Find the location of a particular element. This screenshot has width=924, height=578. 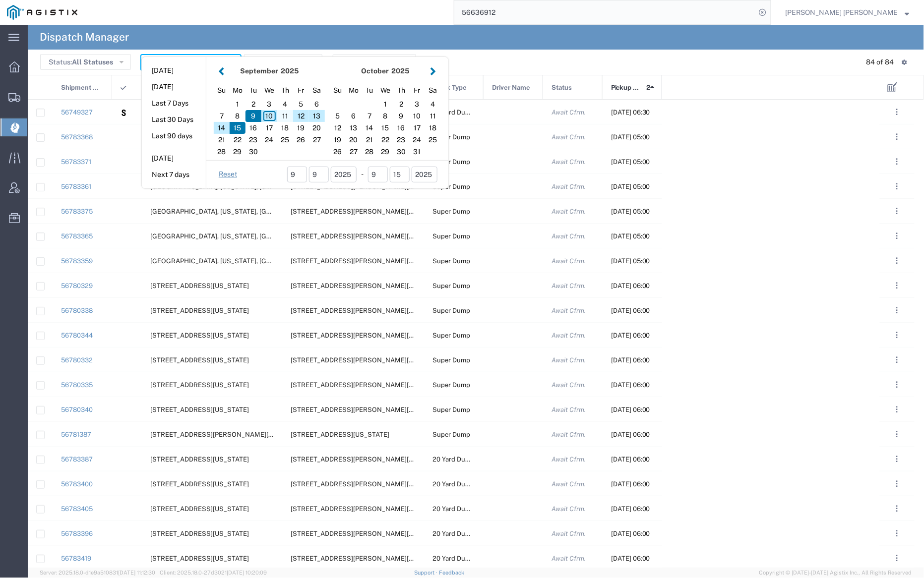

button: Last 7 Days is located at coordinates (173, 103).